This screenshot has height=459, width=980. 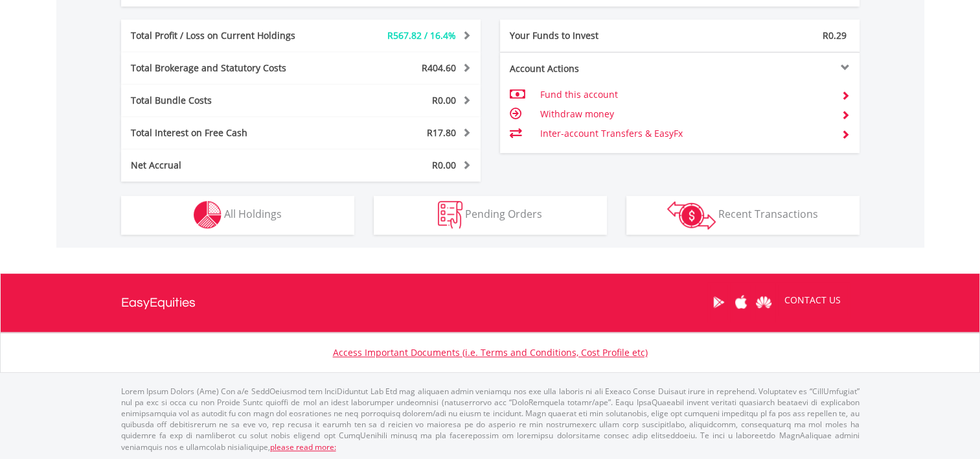 What do you see at coordinates (441, 132) in the screenshot?
I see `span: R17.80` at bounding box center [441, 132].